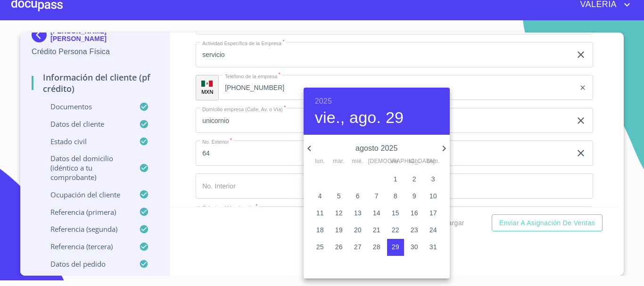  Describe the element at coordinates (339, 247) in the screenshot. I see `button: 26` at that location.